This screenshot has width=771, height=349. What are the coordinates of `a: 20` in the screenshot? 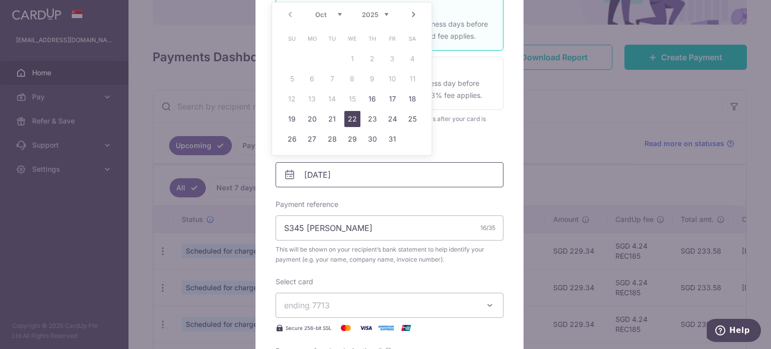 It's located at (312, 119).